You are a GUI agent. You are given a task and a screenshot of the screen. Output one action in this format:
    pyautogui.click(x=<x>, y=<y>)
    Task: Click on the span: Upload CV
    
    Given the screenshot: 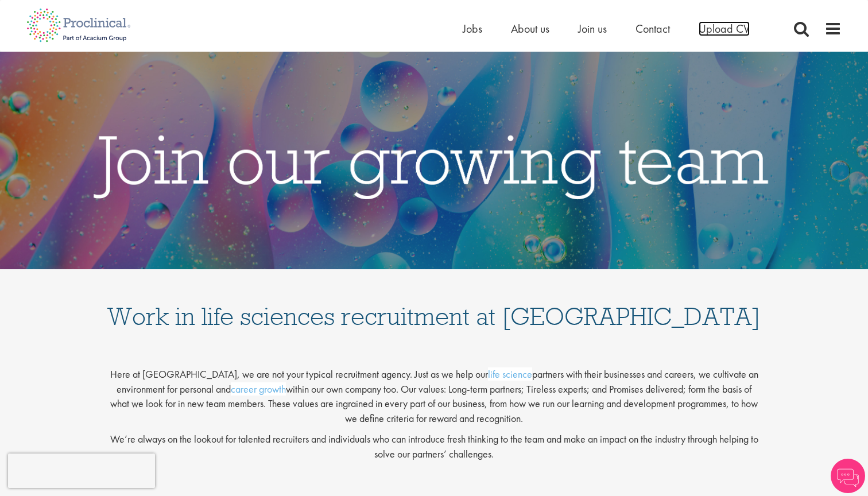 What is the action you would take?
    pyautogui.click(x=724, y=29)
    